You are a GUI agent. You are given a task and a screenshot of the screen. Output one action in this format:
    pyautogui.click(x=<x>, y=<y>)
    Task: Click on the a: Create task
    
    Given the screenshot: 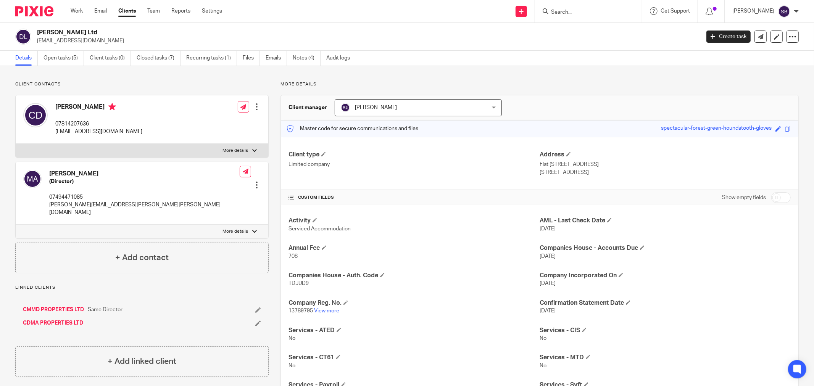 What is the action you would take?
    pyautogui.click(x=728, y=37)
    